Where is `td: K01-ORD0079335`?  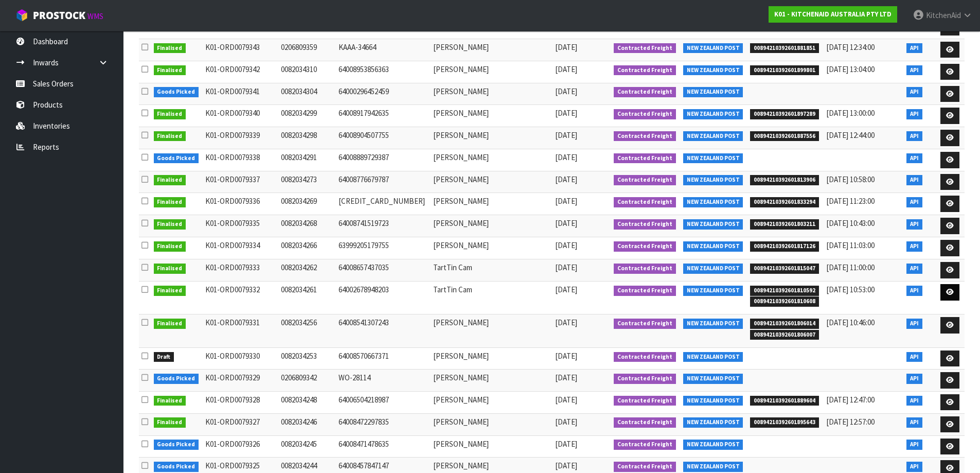 td: K01-ORD0079335 is located at coordinates (241, 226).